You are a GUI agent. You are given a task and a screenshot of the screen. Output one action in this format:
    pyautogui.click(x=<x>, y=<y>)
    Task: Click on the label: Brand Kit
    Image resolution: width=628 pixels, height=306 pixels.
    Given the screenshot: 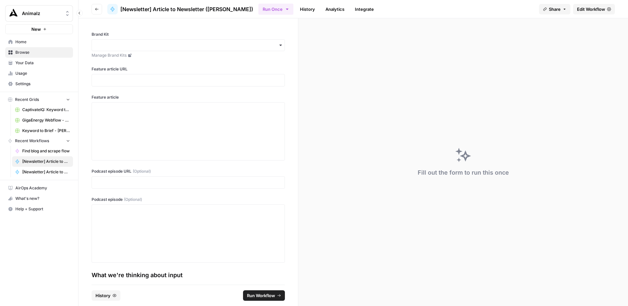 What is the action you would take?
    pyautogui.click(x=188, y=34)
    